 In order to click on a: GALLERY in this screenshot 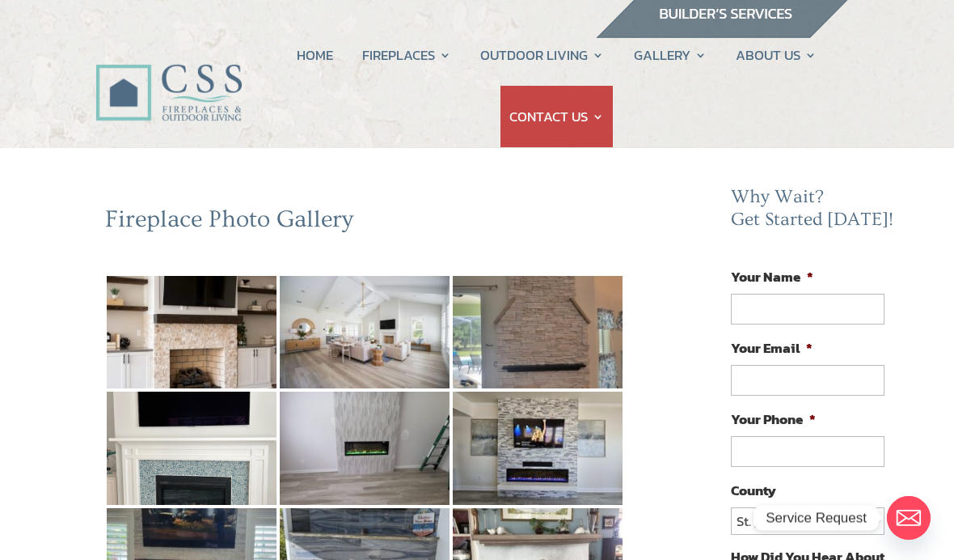, I will do `click(671, 55)`.